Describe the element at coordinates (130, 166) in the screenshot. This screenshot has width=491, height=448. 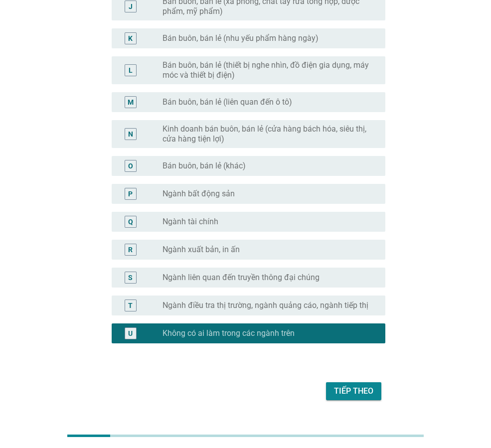
I see `div: O` at that location.